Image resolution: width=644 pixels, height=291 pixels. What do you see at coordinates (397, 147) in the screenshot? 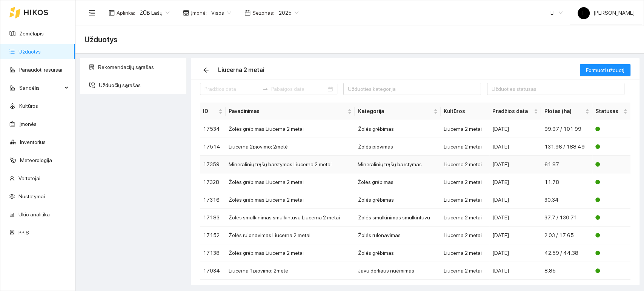
I see `td: Žolės pjovimas` at bounding box center [397, 147].